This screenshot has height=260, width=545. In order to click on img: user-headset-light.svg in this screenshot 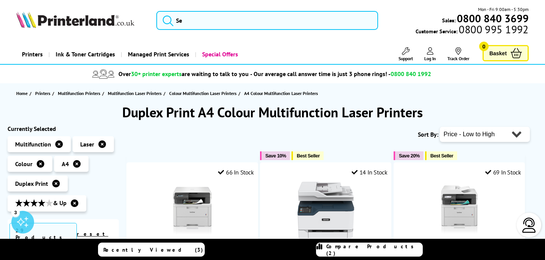, I will do `click(529, 225)`.